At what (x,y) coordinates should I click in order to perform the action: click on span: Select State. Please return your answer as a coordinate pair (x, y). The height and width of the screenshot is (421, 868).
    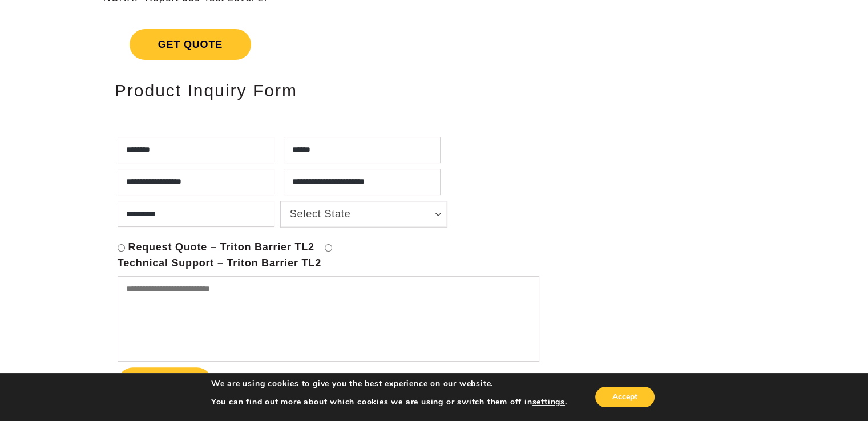
    Looking at the image, I should click on (358, 214).